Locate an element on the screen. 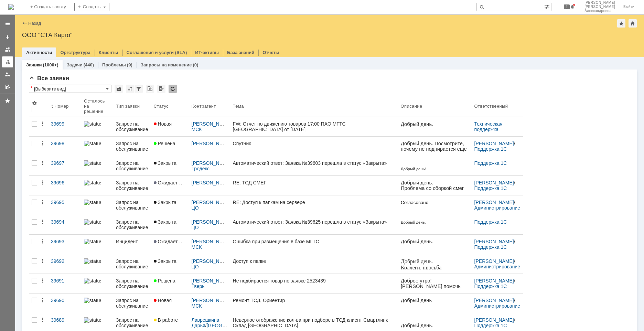 The width and height of the screenshot is (644, 331). span: 4 is located at coordinates (46, 247).